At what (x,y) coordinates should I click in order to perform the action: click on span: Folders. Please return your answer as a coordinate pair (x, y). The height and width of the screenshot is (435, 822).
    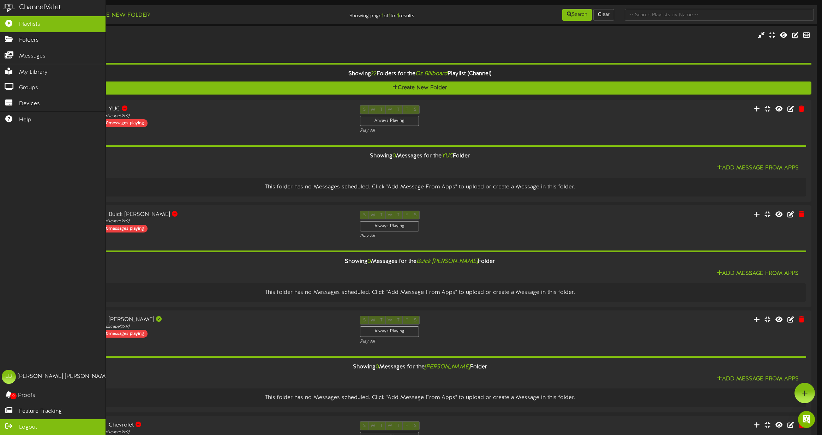
    Looking at the image, I should click on (29, 40).